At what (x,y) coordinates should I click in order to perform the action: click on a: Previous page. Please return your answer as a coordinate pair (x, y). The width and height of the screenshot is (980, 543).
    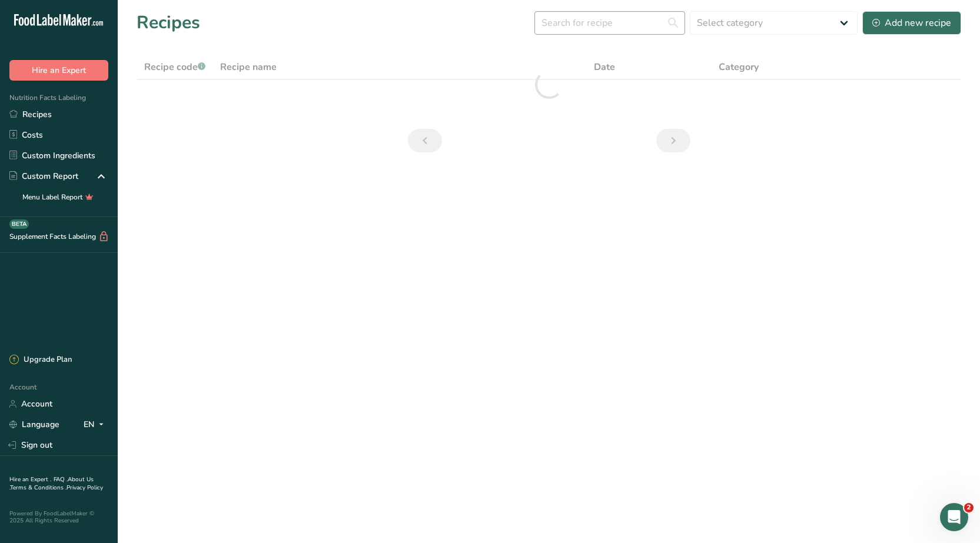
    Looking at the image, I should click on (425, 141).